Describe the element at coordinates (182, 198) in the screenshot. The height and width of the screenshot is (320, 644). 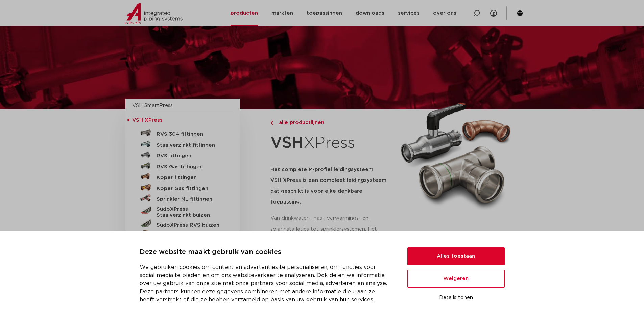
I see `a: Sprinkler ML fittingen` at that location.